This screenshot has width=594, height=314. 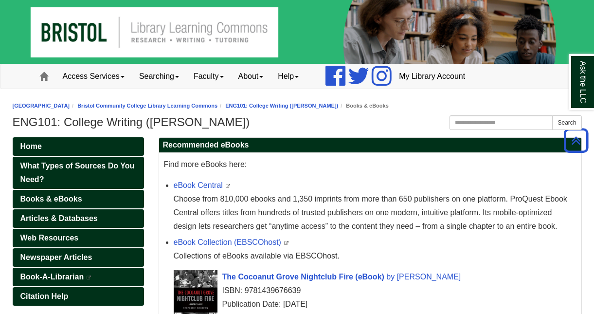 What do you see at coordinates (78, 296) in the screenshot?
I see `a: Citation Help` at bounding box center [78, 296].